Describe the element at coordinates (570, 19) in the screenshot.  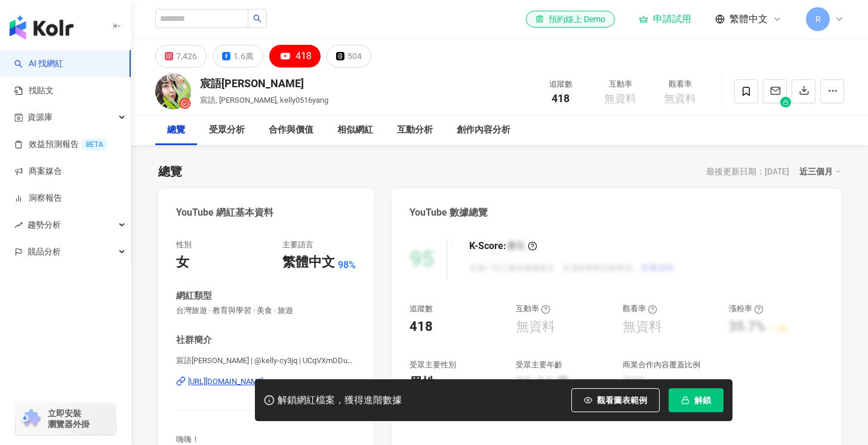
I see `div: 預約線上 Demo` at that location.